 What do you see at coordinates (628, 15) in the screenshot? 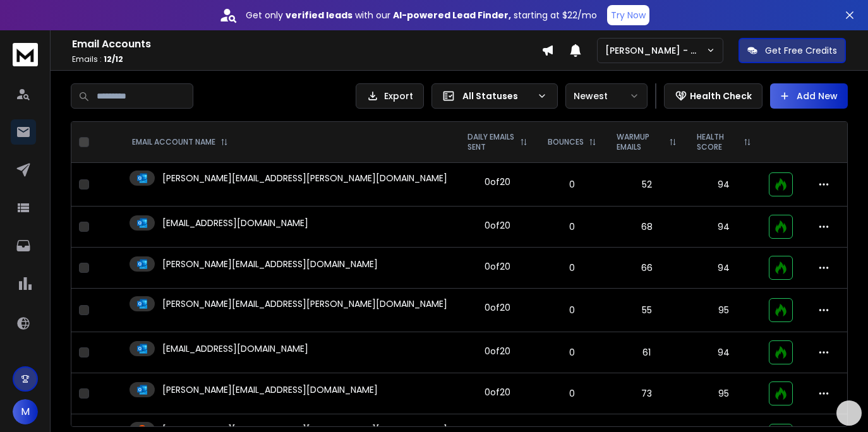
I see `p: Try Now` at bounding box center [628, 15].